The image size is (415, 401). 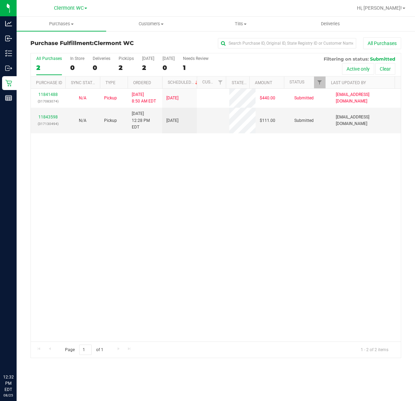 I want to click on span: Customers, so click(x=151, y=24).